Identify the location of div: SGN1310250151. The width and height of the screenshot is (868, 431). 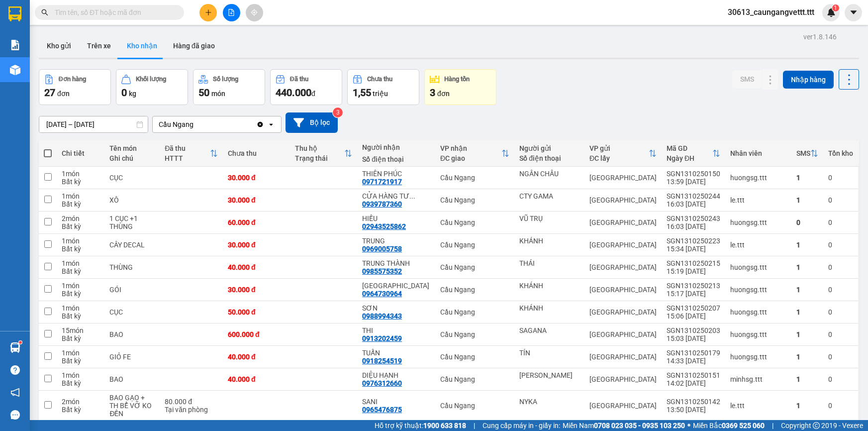
(693, 375).